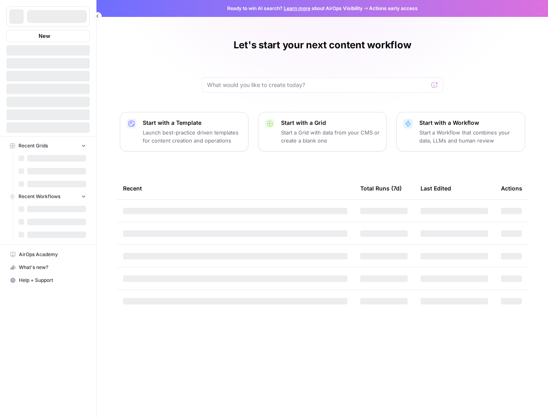 The image size is (548, 418). I want to click on div: Actions, so click(512, 188).